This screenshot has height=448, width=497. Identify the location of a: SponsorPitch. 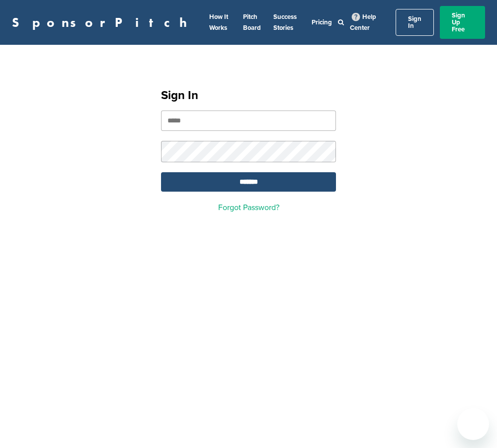
(103, 22).